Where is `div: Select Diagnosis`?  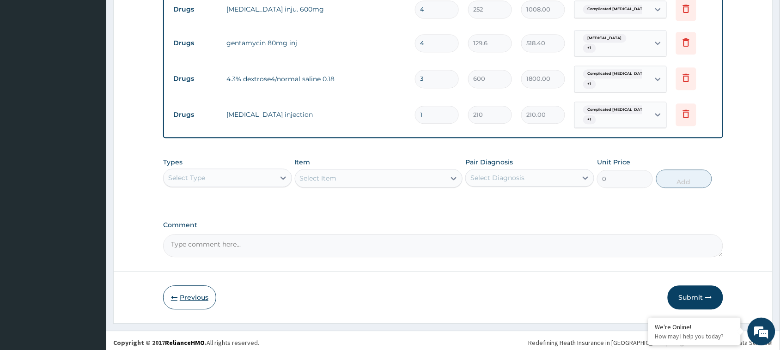
div: Select Diagnosis is located at coordinates (497, 178).